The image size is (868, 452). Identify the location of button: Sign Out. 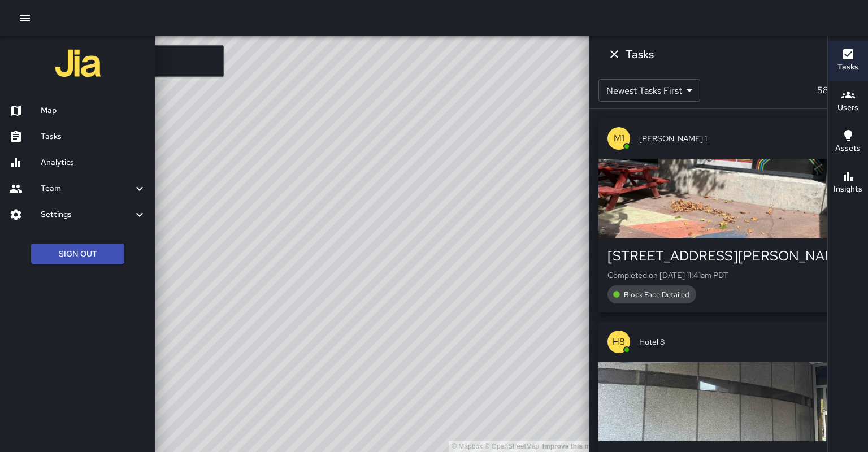
(77, 254).